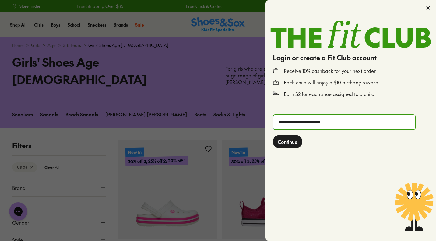 This screenshot has height=241, width=436. What do you see at coordinates (331, 82) in the screenshot?
I see `p: Each child will enjoy a $10 birthday reward` at bounding box center [331, 82].